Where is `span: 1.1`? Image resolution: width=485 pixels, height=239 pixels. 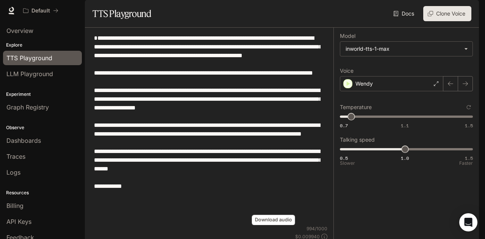
span: 1.1 is located at coordinates (405, 125).